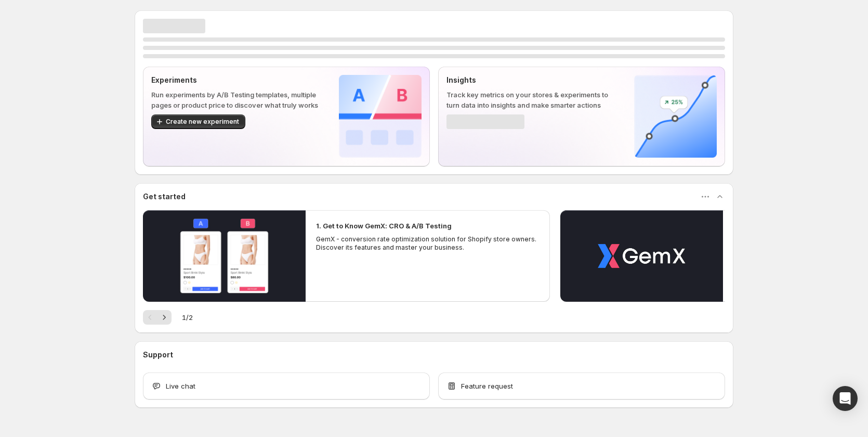 This screenshot has height=437, width=868. What do you see at coordinates (164, 317) in the screenshot?
I see `button: Next` at bounding box center [164, 317].